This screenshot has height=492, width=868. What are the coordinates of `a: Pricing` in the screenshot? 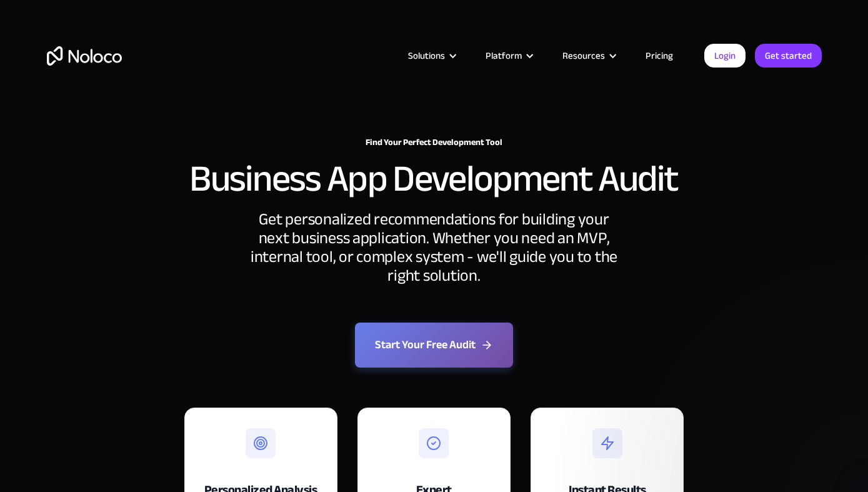 It's located at (659, 55).